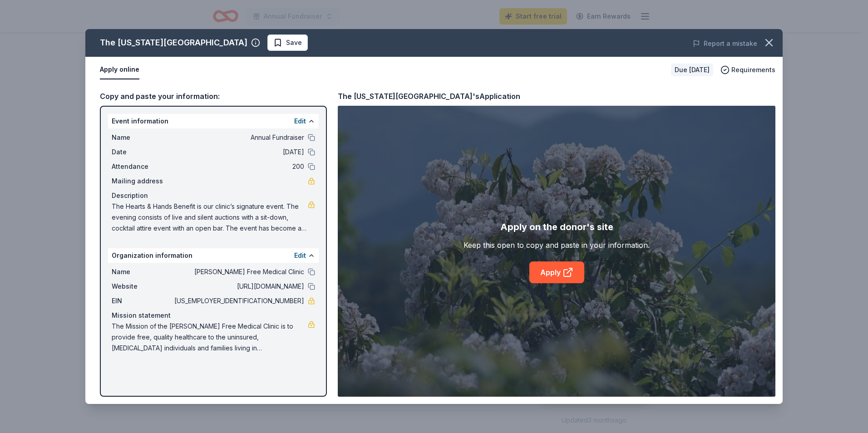 This screenshot has height=433, width=868. What do you see at coordinates (214, 195) in the screenshot?
I see `div: Description` at bounding box center [214, 195].